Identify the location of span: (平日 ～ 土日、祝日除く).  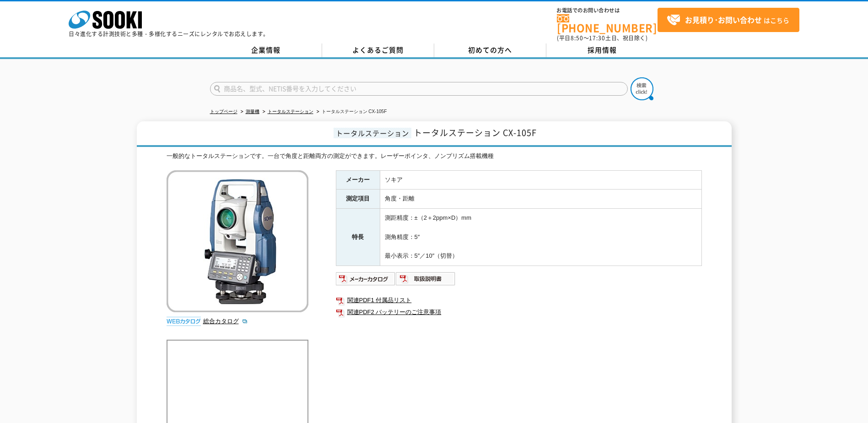
(603, 38).